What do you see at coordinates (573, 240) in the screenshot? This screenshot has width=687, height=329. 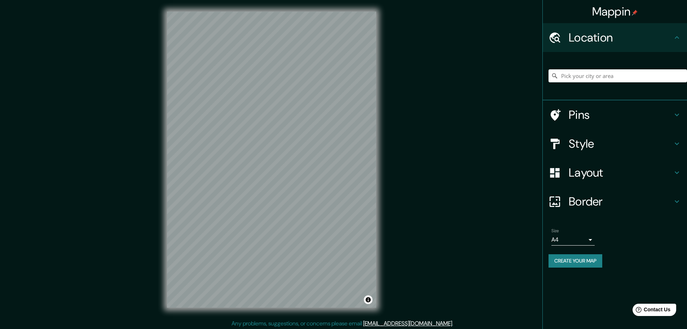 I see `div: A4` at bounding box center [573, 240].